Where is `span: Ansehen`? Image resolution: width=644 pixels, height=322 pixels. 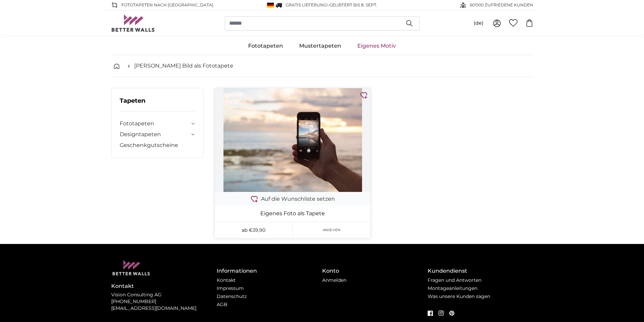
span: Ansehen is located at coordinates (332, 230).